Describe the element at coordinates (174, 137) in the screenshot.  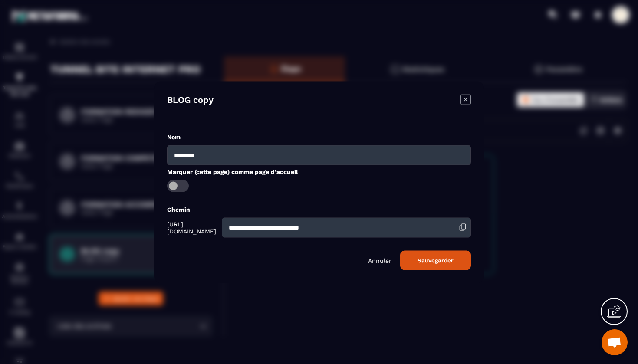
I see `label: Nom` at that location.